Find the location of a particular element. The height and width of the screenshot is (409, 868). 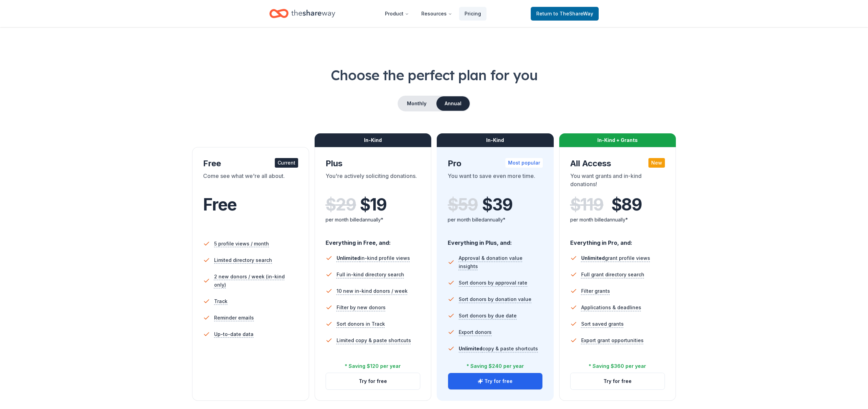

button: Annual is located at coordinates (453, 104).